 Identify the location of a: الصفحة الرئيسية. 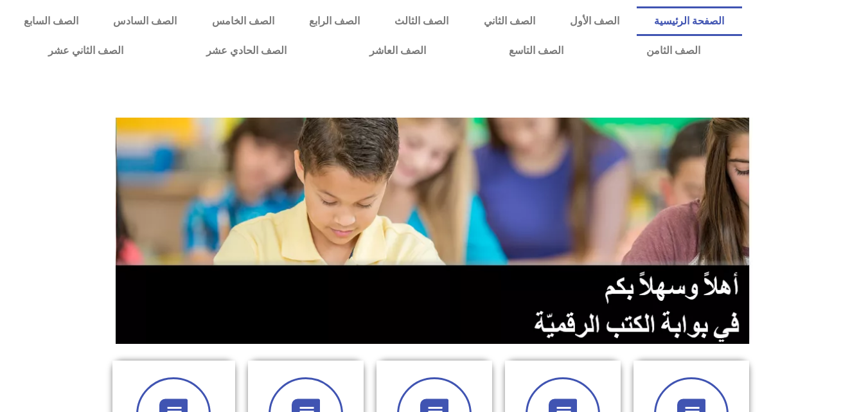
(689, 21).